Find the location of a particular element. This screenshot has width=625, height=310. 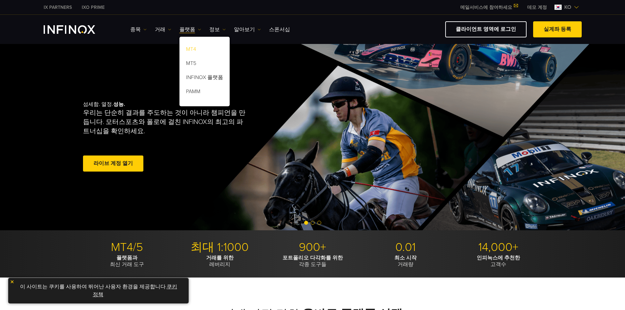

a: 메일서비스에 참여하세요 is located at coordinates (489, 7).